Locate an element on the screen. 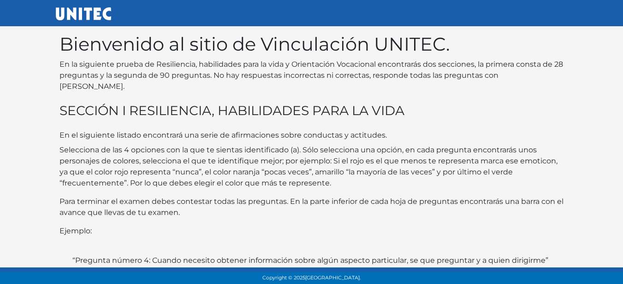 Image resolution: width=623 pixels, height=284 pixels. h1: Bienvenido al sitio de Vinculación UNITEC. is located at coordinates (312, 44).